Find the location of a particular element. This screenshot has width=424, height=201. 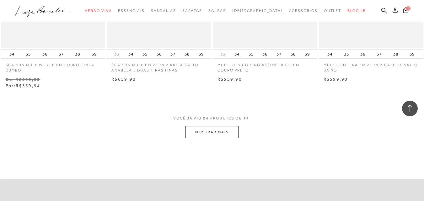

span: VOCÊ JÁ VIU PRODUTOS DE is located at coordinates (212, 118).